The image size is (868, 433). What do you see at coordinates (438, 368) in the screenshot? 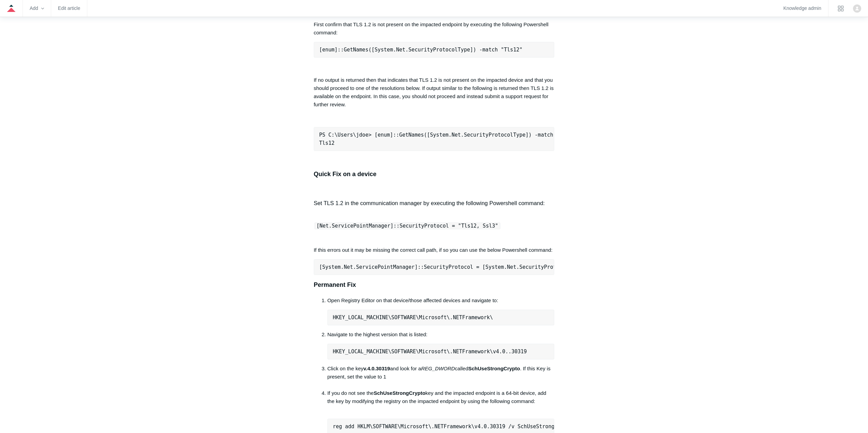
I see `em: REG_DWORD` at bounding box center [438, 368].